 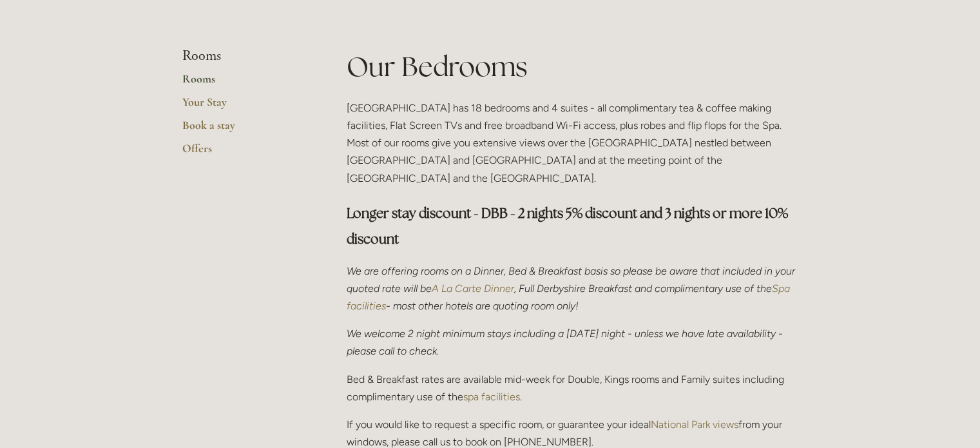 I want to click on p: Bed & Breakfast rates are available mid-week for Double, Kings rooms and Family suites including ..., so click(x=572, y=388).